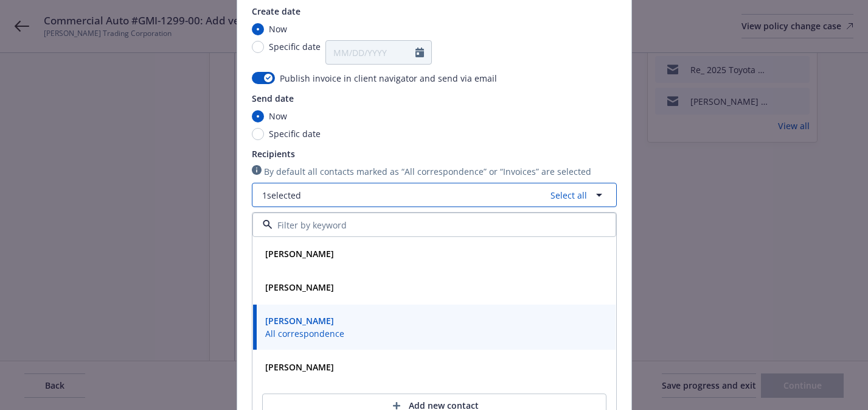  What do you see at coordinates (371, 53) in the screenshot?
I see `input: MM/DD/YYYY` at bounding box center [371, 53].